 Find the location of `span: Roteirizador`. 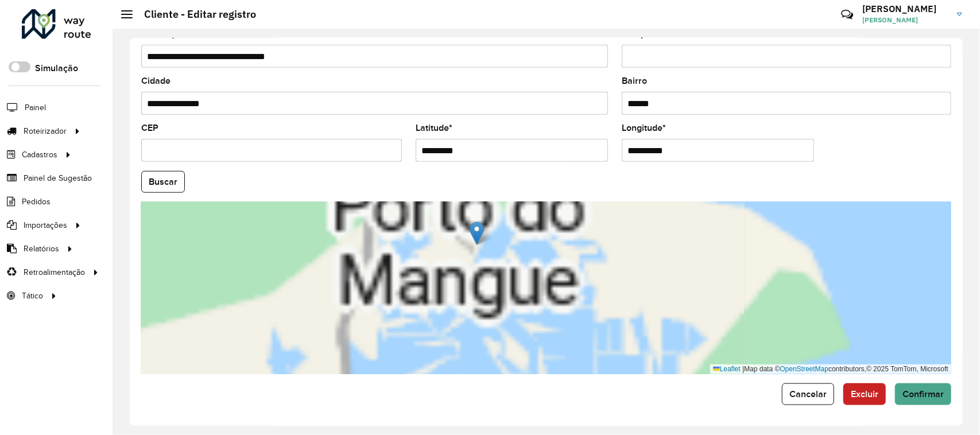

span: Roteirizador is located at coordinates (45, 130).